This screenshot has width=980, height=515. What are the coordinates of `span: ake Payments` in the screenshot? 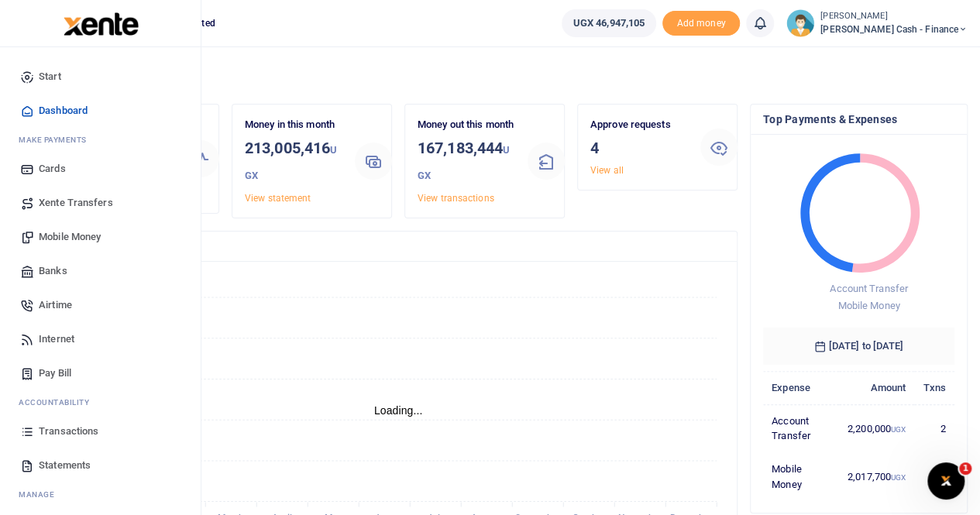 It's located at (57, 140).